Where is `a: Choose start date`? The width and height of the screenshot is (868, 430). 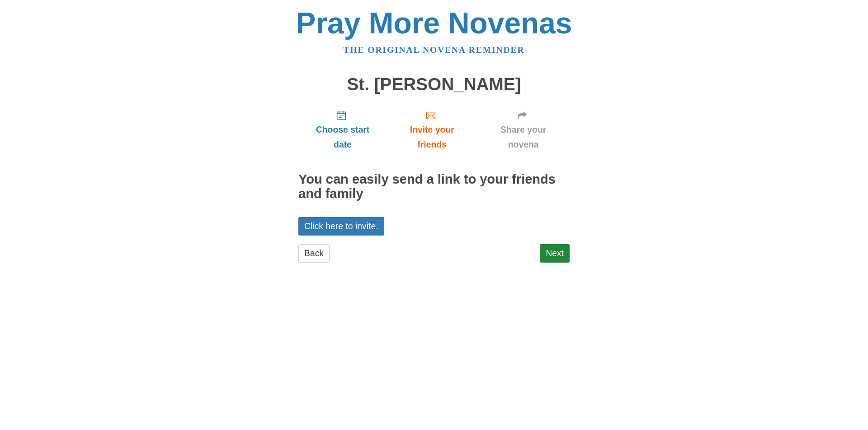
a: Choose start date is located at coordinates (343, 129).